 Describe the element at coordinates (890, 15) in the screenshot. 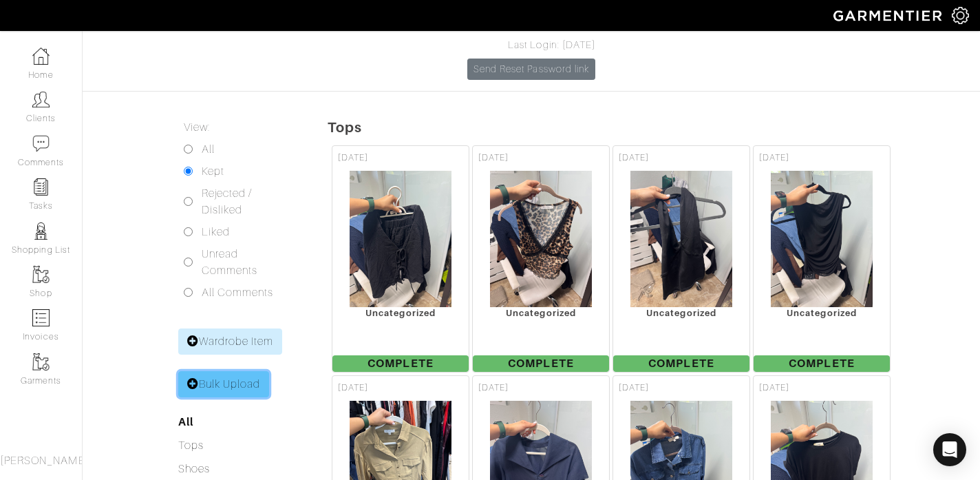

I see `img: garmentier-logo-header-white-b43fb05a5012e4ada735d5af1a66efaba907eab6374d6393d1fbf88cb4ef424d.png` at that location.